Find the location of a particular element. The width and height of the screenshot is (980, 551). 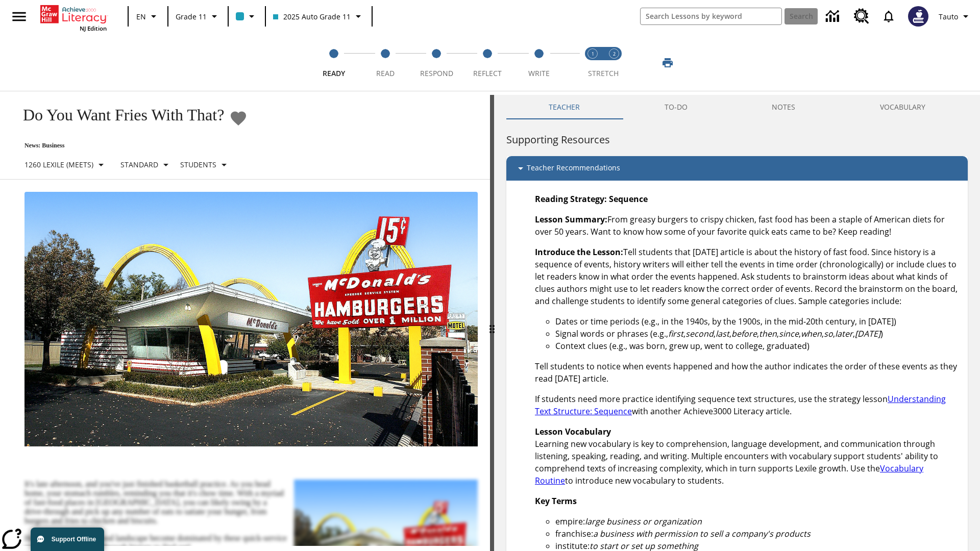

button: Write step 5 of 5 is located at coordinates (539, 63).